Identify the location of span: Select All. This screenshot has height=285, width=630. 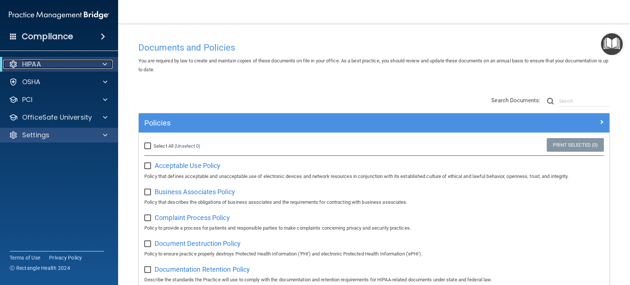
(164, 146).